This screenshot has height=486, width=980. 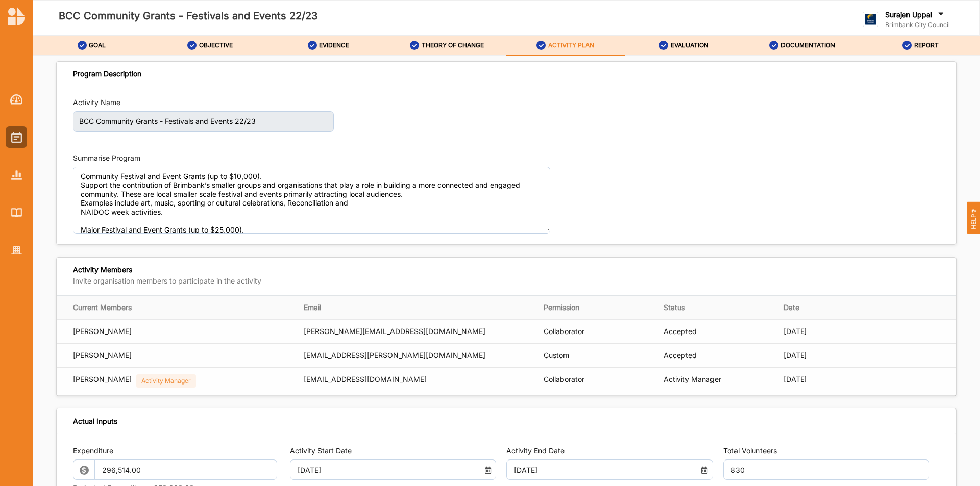 What do you see at coordinates (107, 74) in the screenshot?
I see `div: Program Description` at bounding box center [107, 74].